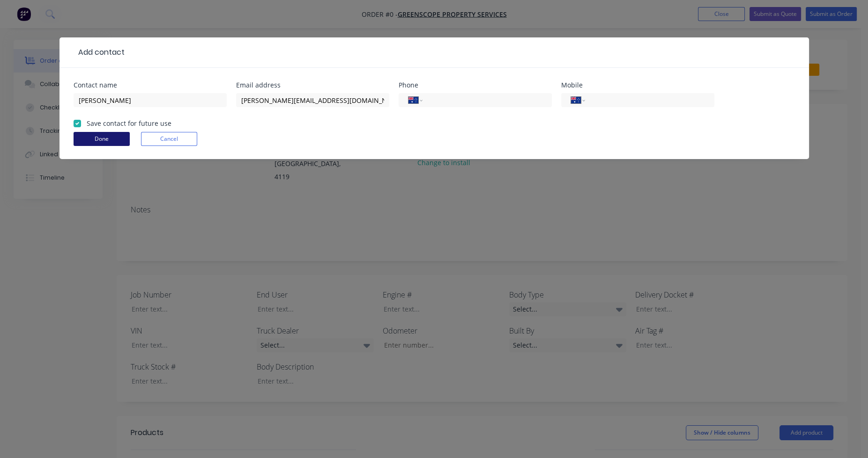 The width and height of the screenshot is (868, 458). Describe the element at coordinates (129, 123) in the screenshot. I see `label: Save contact for future use` at that location.